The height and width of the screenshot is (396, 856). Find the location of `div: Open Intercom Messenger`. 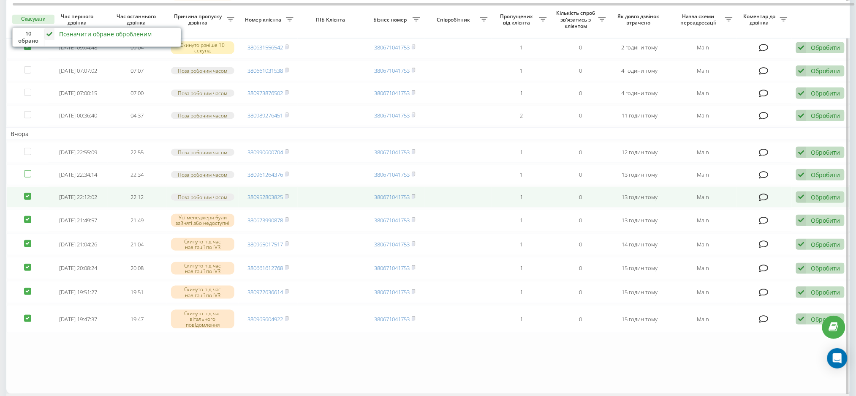

div: Open Intercom Messenger is located at coordinates (838, 358).